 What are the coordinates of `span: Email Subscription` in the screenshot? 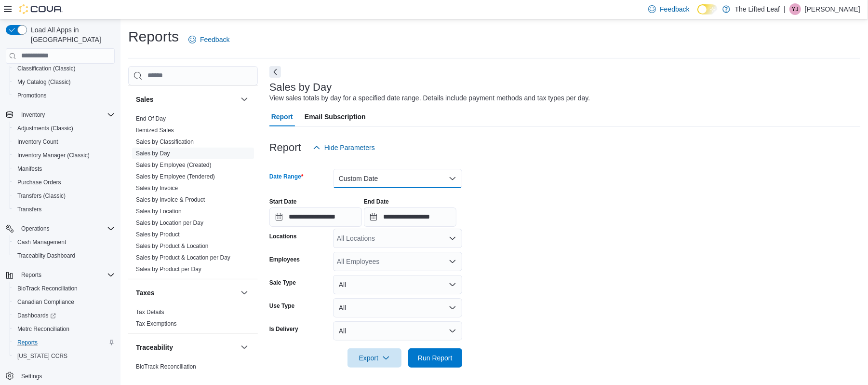 It's located at (335, 117).